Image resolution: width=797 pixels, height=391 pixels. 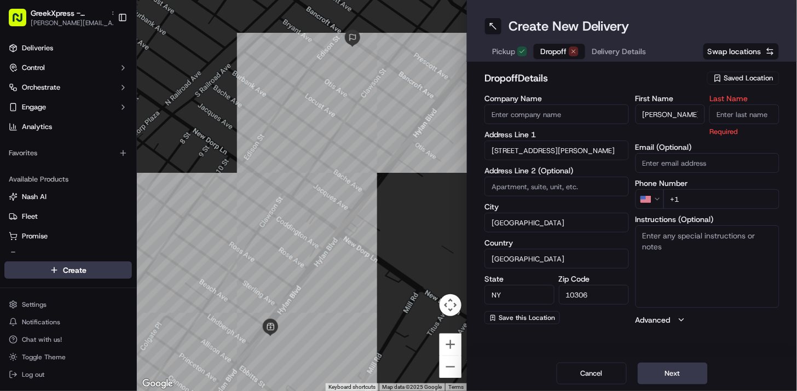 What do you see at coordinates (504, 51) in the screenshot?
I see `span: Pickup` at bounding box center [504, 51].